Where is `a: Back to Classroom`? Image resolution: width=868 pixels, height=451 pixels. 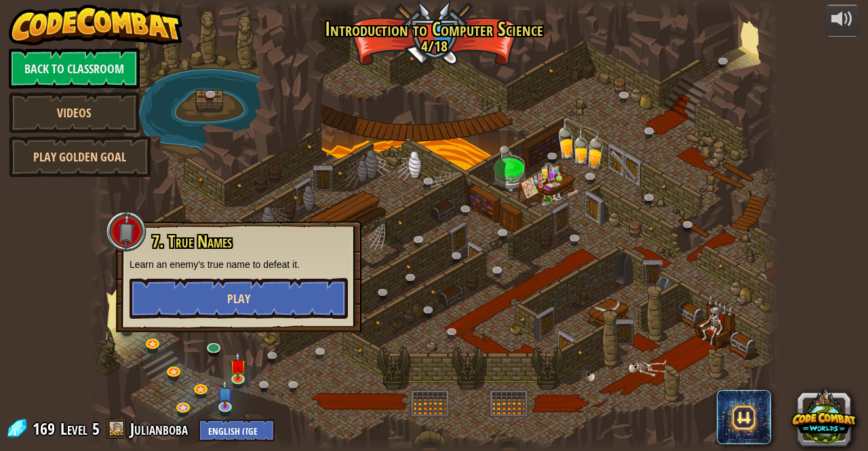
a: Back to Classroom is located at coordinates (74, 69).